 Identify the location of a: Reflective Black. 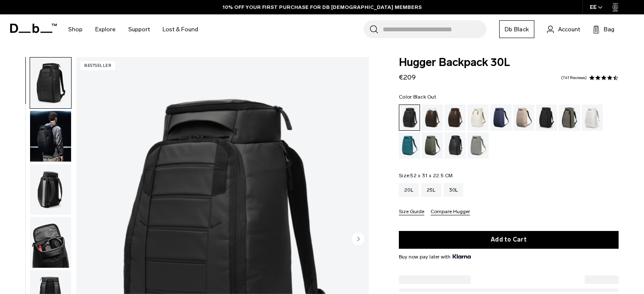
(455, 146).